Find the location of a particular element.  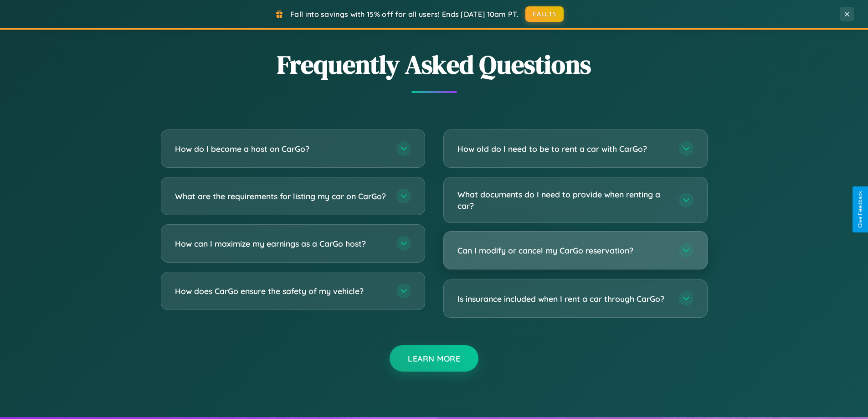

h2: Frequently Asked Questions is located at coordinates (434, 64).